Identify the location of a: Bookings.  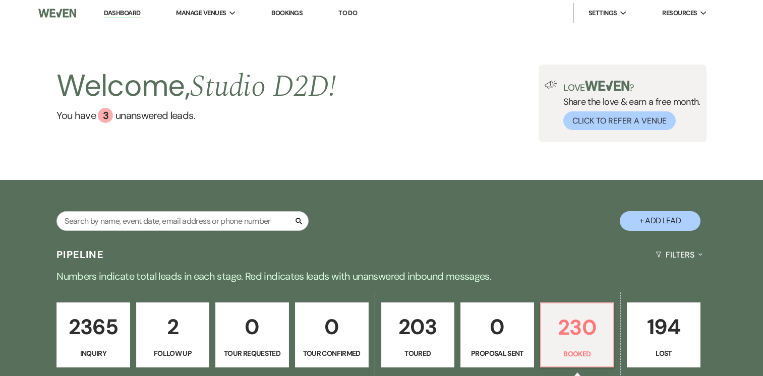
(287, 13).